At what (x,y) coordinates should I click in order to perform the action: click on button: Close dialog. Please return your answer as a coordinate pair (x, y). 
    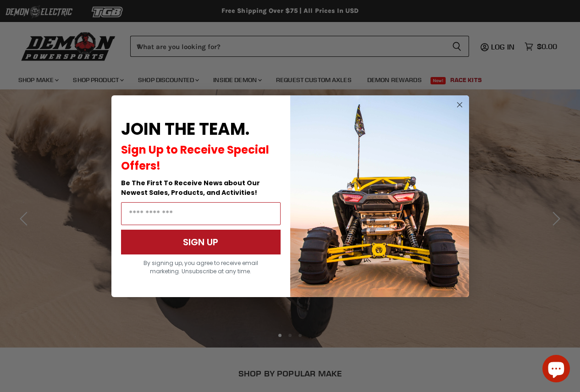
    Looking at the image, I should click on (459, 104).